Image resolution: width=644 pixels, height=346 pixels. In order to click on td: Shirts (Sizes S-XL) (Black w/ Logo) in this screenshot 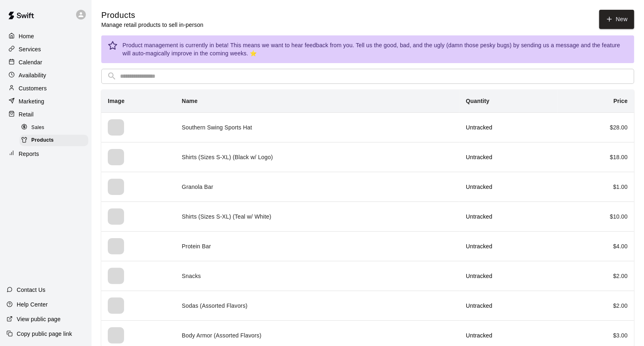, I will do `click(318, 157)`.